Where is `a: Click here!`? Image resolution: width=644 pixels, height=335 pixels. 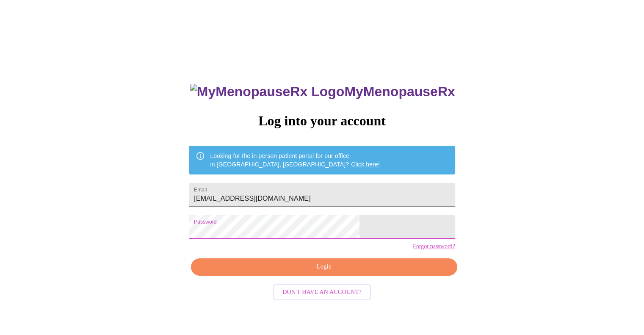
a: Click here! is located at coordinates (365, 164).